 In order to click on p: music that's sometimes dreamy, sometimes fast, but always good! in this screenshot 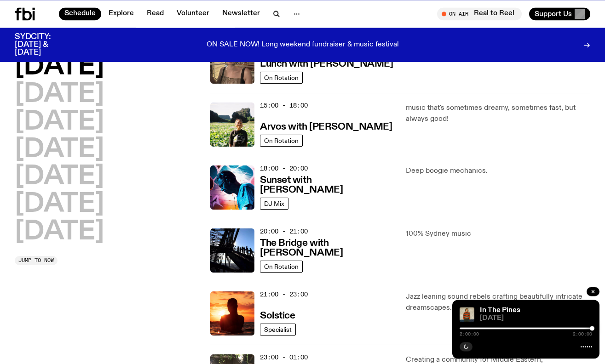, I will do `click(498, 114)`.